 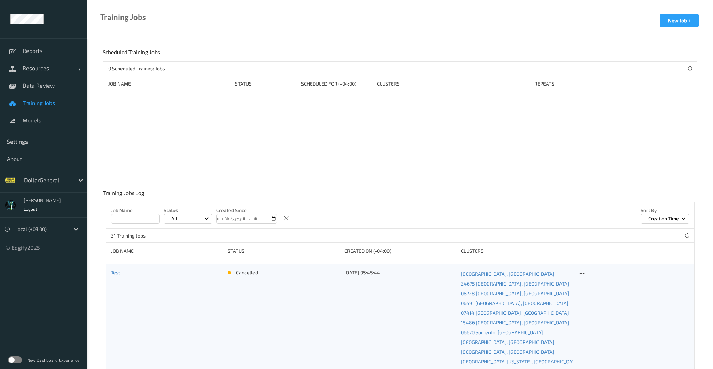 What do you see at coordinates (136, 69) in the screenshot?
I see `p: 0 Scheduled Training Jobs` at bounding box center [136, 69].